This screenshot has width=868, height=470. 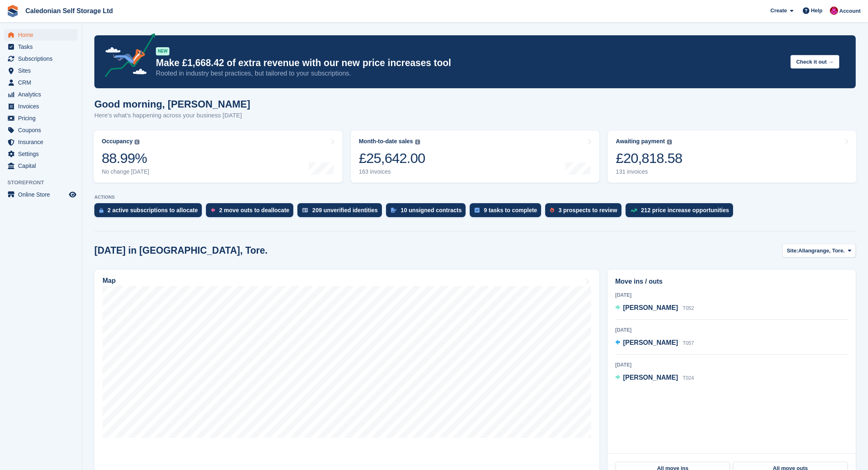 I want to click on div: 10 unsigned contracts, so click(x=431, y=210).